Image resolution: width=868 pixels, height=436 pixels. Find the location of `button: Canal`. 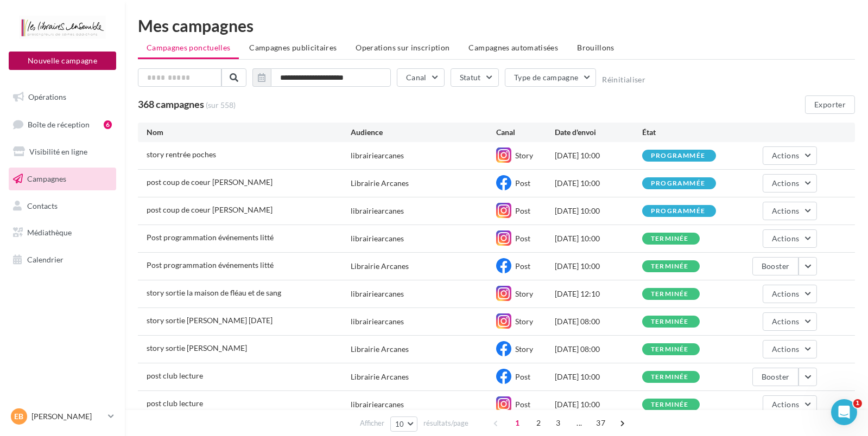

button: Canal is located at coordinates (421, 77).